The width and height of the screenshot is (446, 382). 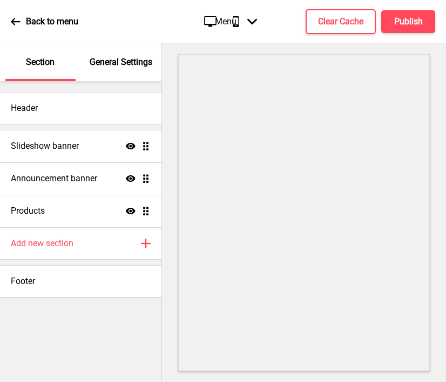 What do you see at coordinates (121, 62) in the screenshot?
I see `p: General Settings` at bounding box center [121, 62].